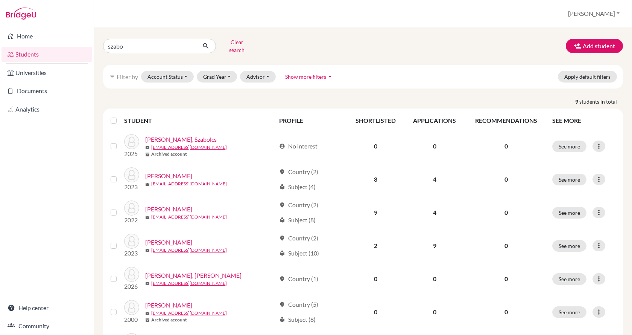 The height and width of the screenshot is (335, 632). I want to click on span: Show more filters, so click(306, 76).